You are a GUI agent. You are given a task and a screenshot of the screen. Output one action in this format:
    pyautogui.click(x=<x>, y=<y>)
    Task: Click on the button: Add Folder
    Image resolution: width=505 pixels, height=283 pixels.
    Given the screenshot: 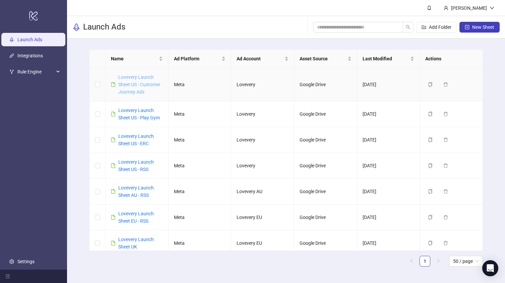 What is the action you would take?
    pyautogui.click(x=437, y=27)
    